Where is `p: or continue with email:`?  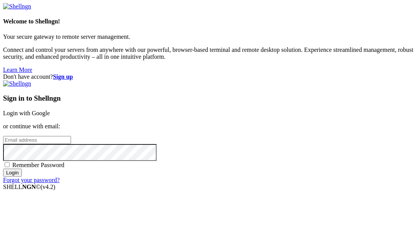
p: or continue with email: is located at coordinates (209, 126).